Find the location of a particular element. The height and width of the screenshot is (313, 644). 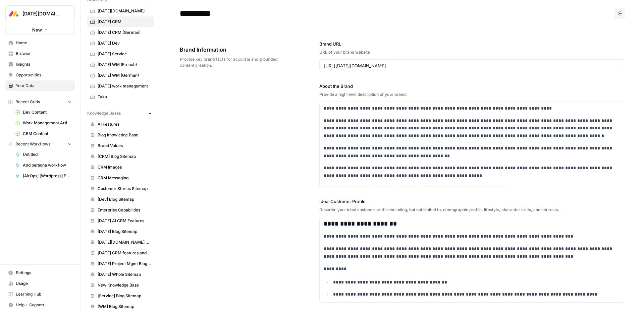

span: Customer Stories Sitemap is located at coordinates (124, 189).